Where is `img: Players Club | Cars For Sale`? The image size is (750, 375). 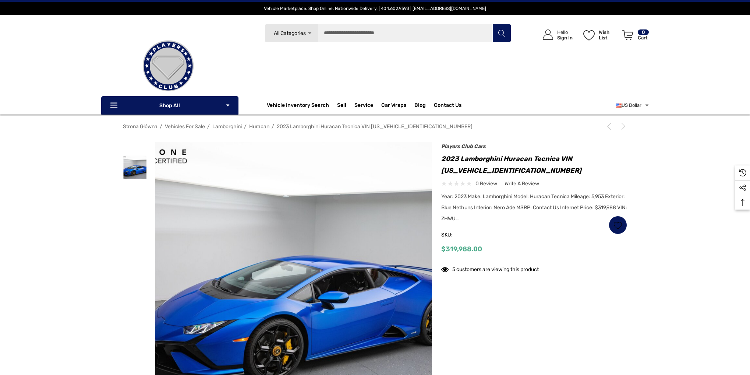
img: Players Club | Cars For Sale is located at coordinates (168, 66).